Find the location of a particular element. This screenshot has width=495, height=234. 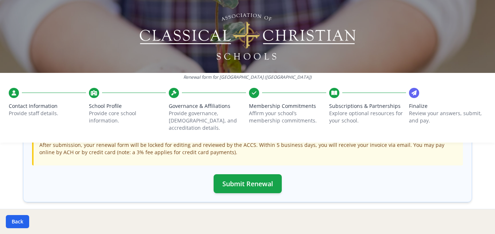

span: Governance & Affiliations is located at coordinates (207, 106).